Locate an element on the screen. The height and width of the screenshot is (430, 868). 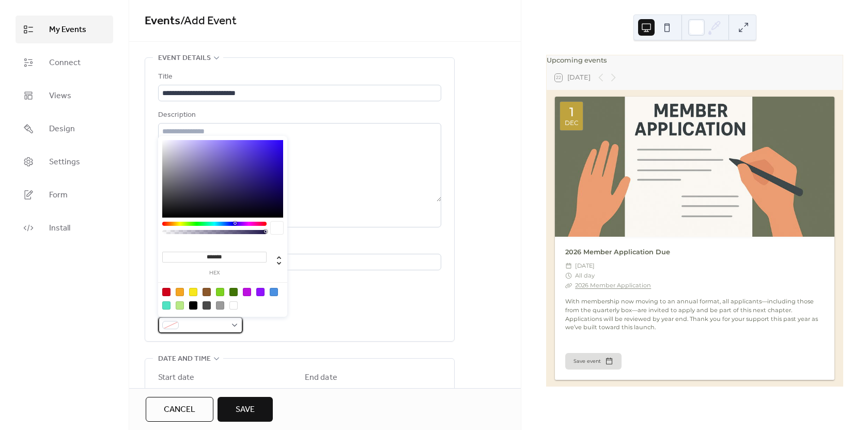
div: Location is located at coordinates (299, 246).